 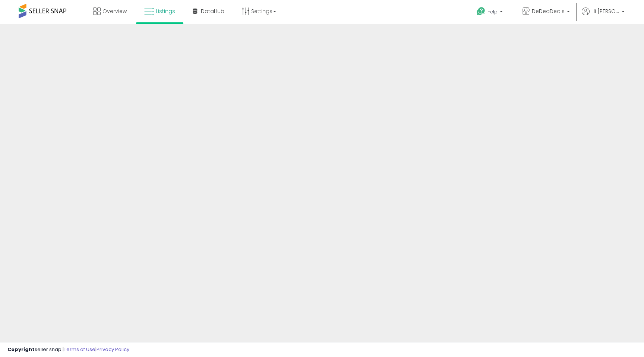 I want to click on span: Overview, so click(x=114, y=11).